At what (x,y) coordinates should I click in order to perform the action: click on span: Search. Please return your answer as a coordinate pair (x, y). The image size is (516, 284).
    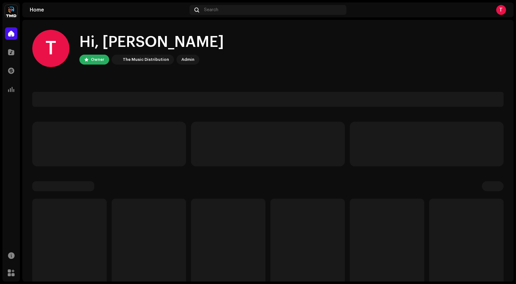
    Looking at the image, I should click on (211, 10).